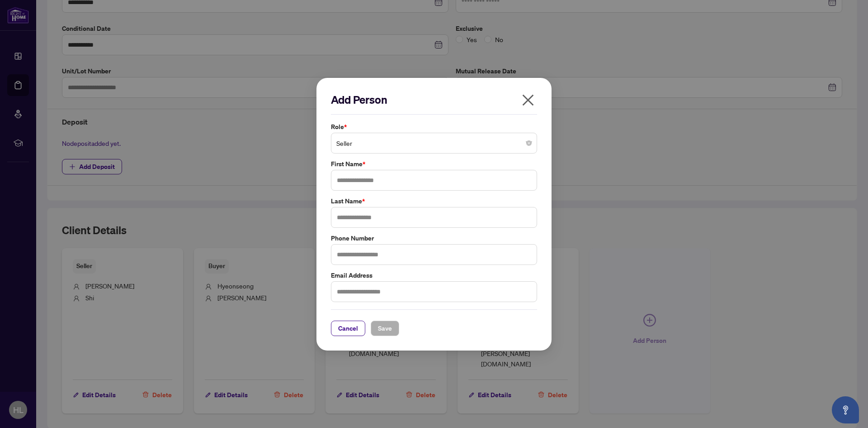  What do you see at coordinates (348, 327) in the screenshot?
I see `span: Cancel` at bounding box center [348, 327].